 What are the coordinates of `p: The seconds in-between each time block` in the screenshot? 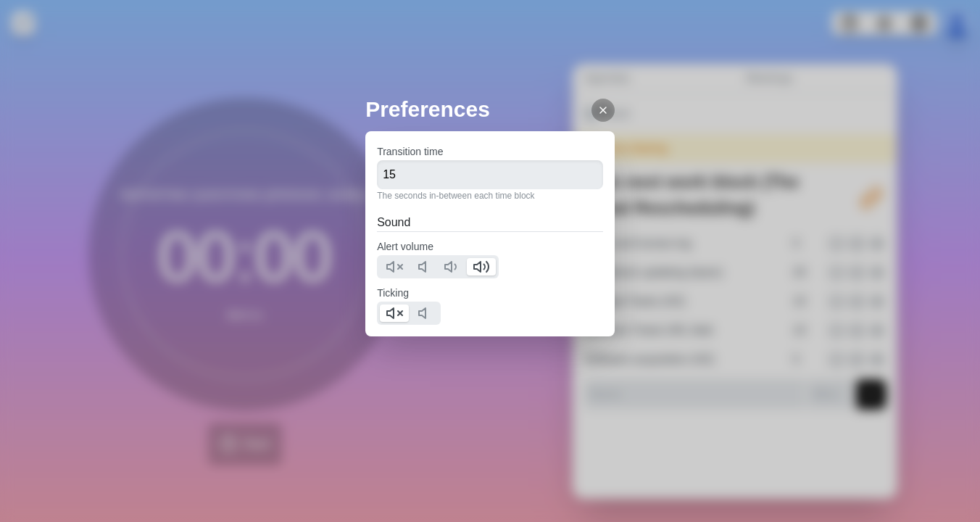 It's located at (490, 196).